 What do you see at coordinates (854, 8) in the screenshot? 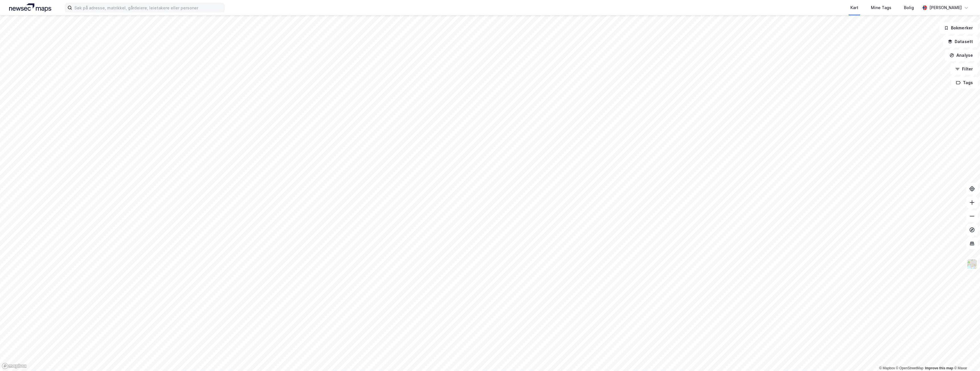
I see `div: Kart` at bounding box center [854, 8].